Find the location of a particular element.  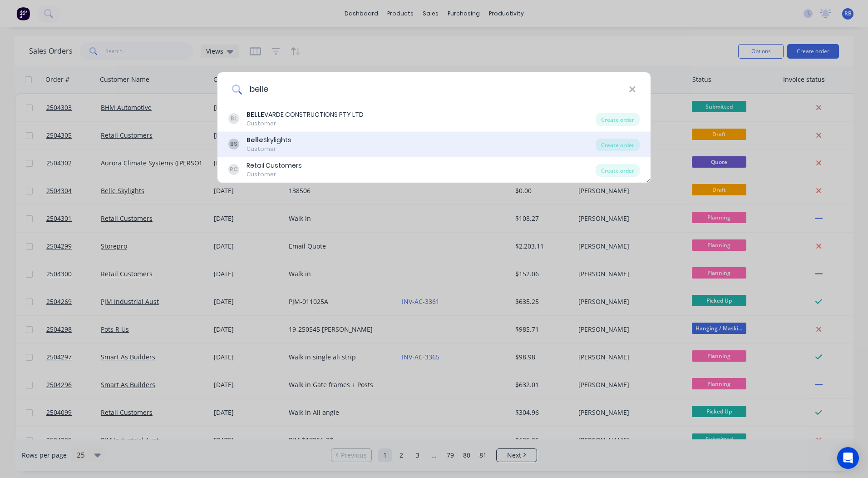

div: RC is located at coordinates (234, 169).